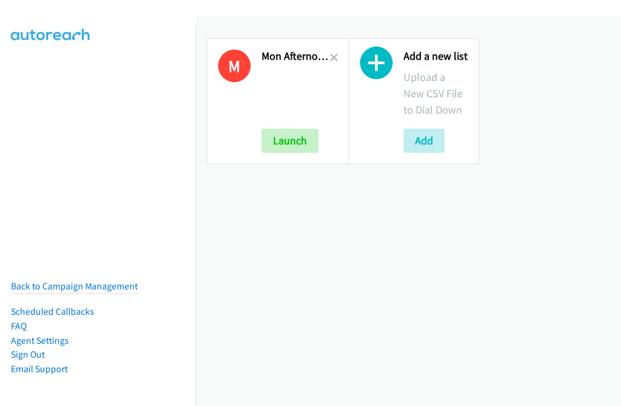  Describe the element at coordinates (234, 66) in the screenshot. I see `h1: M` at that location.